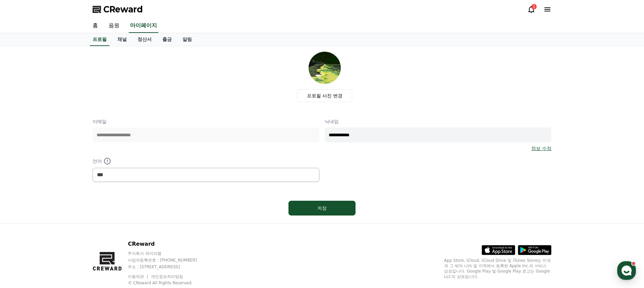 This screenshot has width=644, height=288. I want to click on a: CReward, so click(118, 9).